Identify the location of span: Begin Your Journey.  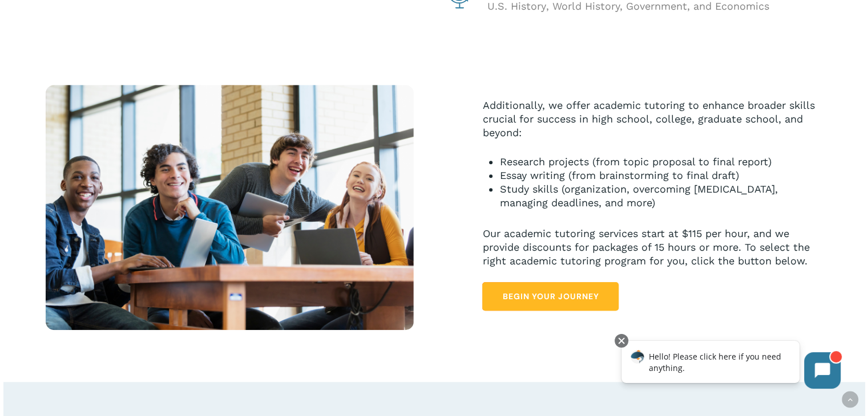
(550, 296).